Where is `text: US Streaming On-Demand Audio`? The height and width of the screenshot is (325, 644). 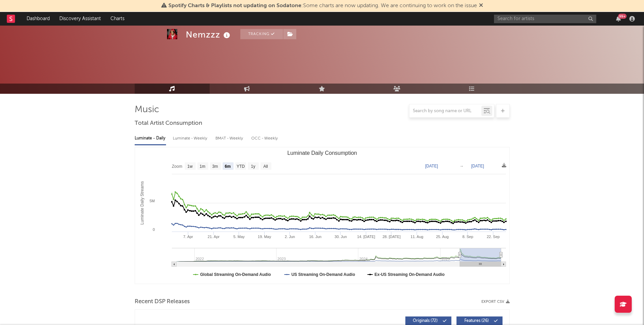 text: US Streaming On-Demand Audio is located at coordinates (323, 275).